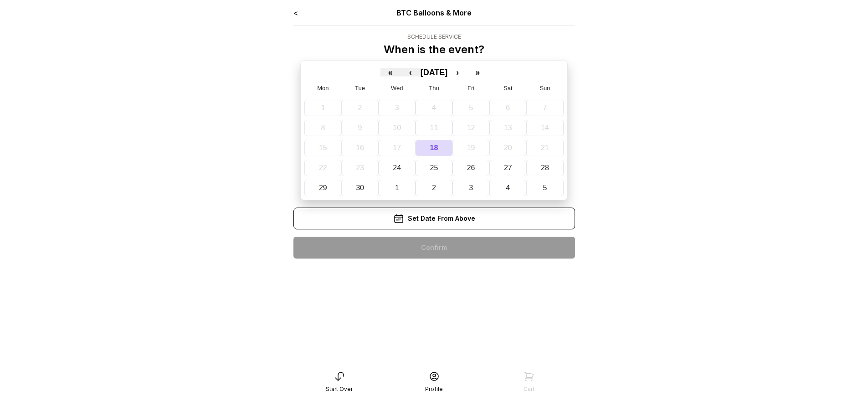 Image resolution: width=868 pixels, height=396 pixels. What do you see at coordinates (433, 108) in the screenshot?
I see `button: September 4, 2025` at bounding box center [433, 108].